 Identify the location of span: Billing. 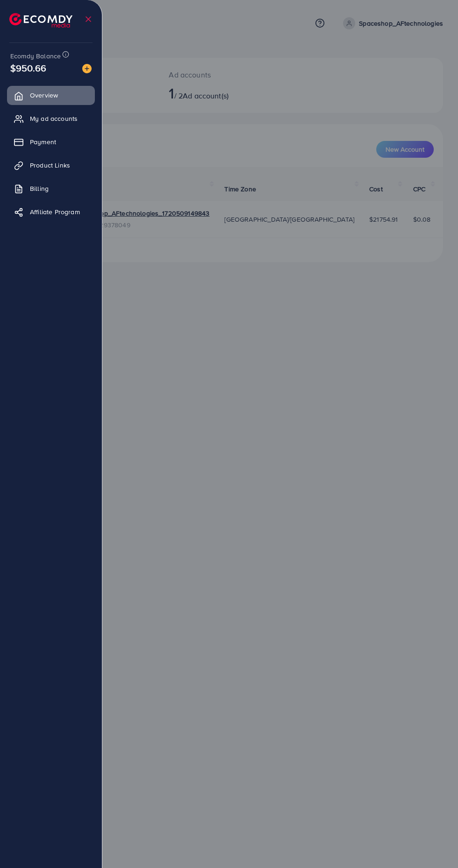
(39, 189).